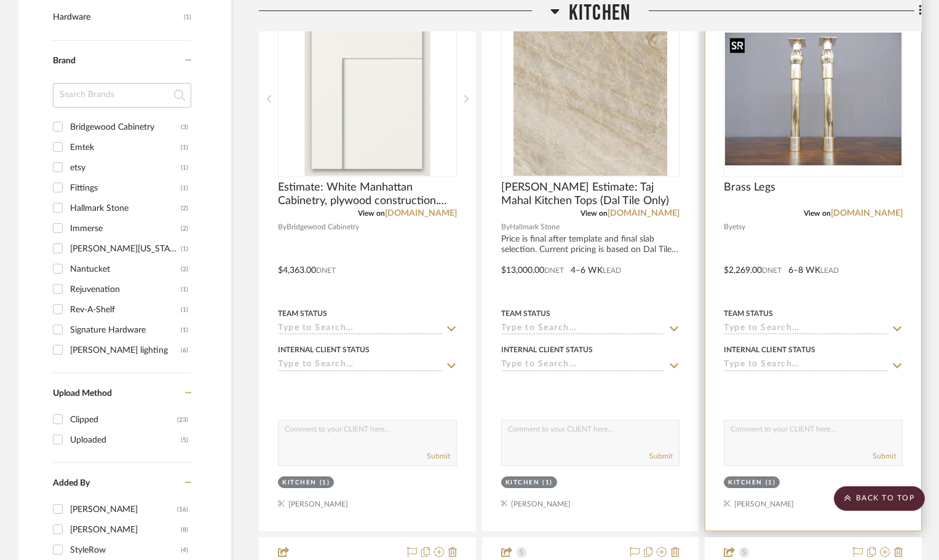 The height and width of the screenshot is (560, 939). What do you see at coordinates (183, 420) in the screenshot?
I see `div: (23)` at bounding box center [183, 420].